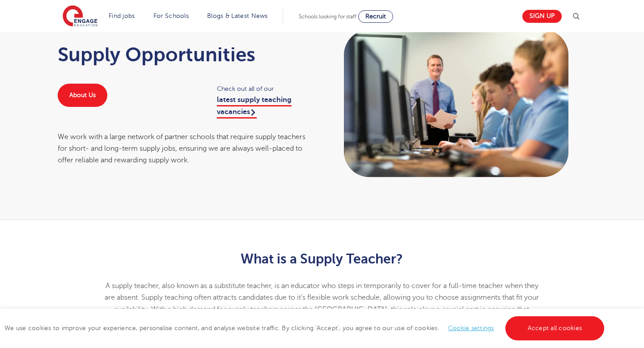 The height and width of the screenshot is (348, 644). Describe the element at coordinates (375, 16) in the screenshot. I see `span: Recruit` at that location.